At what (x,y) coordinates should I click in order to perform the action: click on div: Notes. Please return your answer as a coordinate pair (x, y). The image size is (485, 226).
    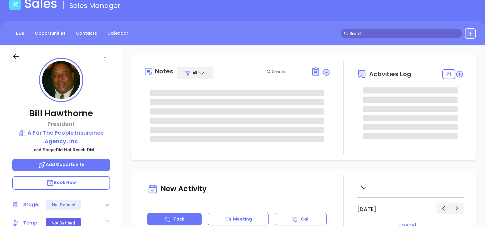
    Looking at the image, I should click on (164, 71).